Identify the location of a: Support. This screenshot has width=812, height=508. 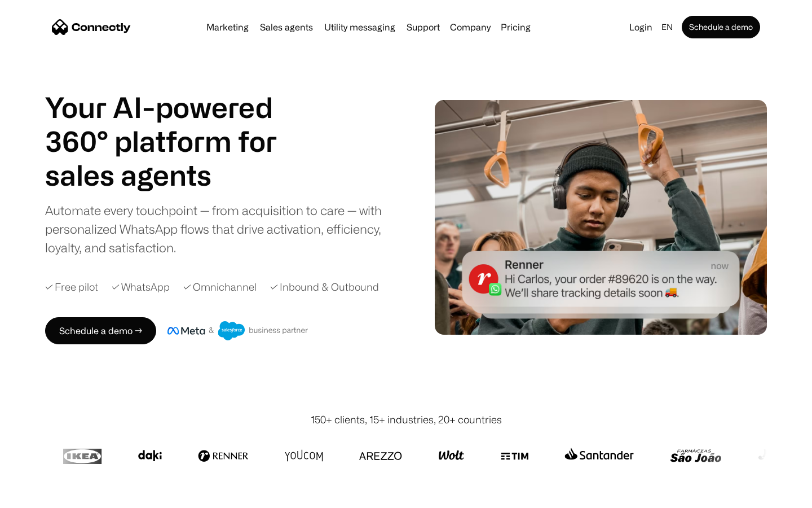
(423, 27).